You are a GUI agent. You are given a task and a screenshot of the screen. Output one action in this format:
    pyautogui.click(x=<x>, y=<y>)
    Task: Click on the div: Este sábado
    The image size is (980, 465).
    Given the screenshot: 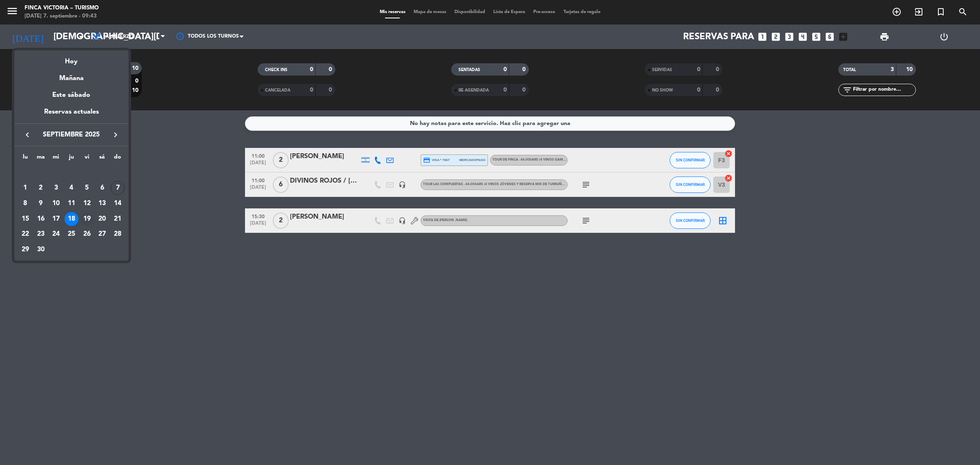 What is the action you would take?
    pyautogui.click(x=72, y=95)
    